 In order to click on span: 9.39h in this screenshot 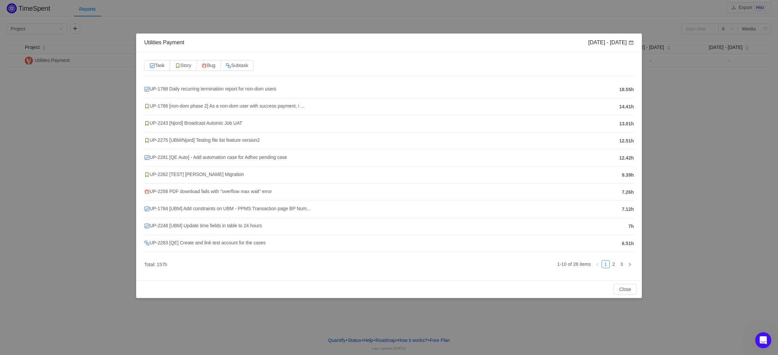, I will do `click(628, 175)`.